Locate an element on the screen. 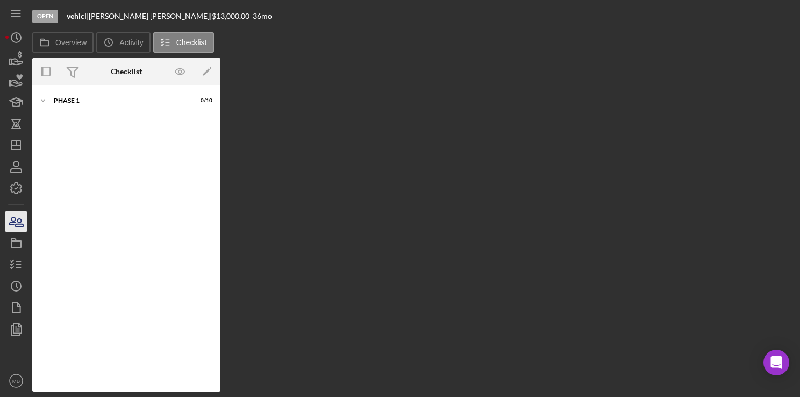  div: $13,000.00 is located at coordinates (232, 16).